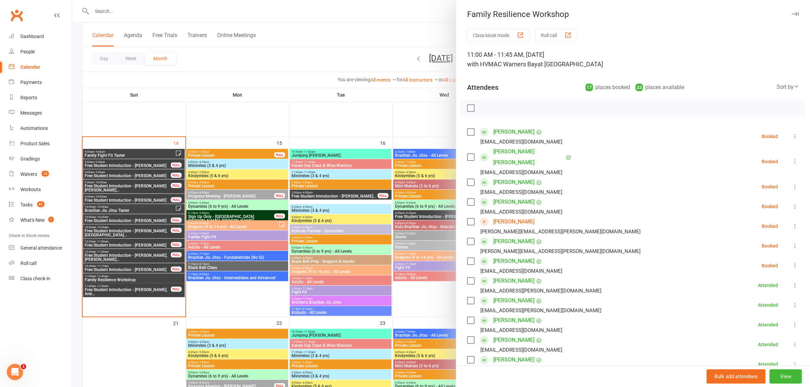  Describe the element at coordinates (483, 87) in the screenshot. I see `div: Attendees` at that location.